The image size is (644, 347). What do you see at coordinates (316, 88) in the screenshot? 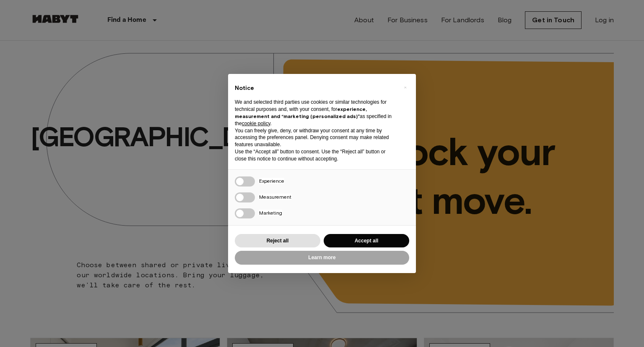
I see `h2: Notice` at bounding box center [316, 88].